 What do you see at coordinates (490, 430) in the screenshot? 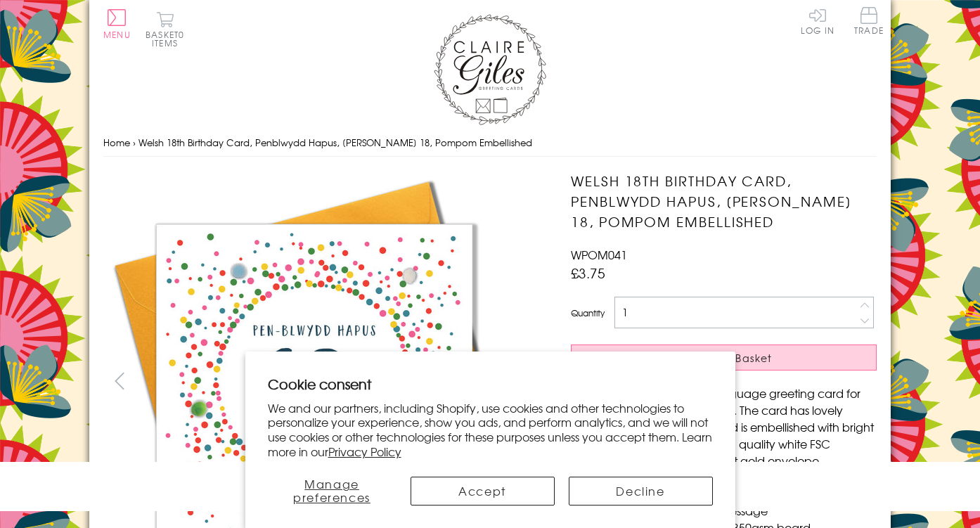
I see `p: We and our partners, including Shopify, use cookies and other technologies to personalize your ex...` at bounding box center [490, 430].